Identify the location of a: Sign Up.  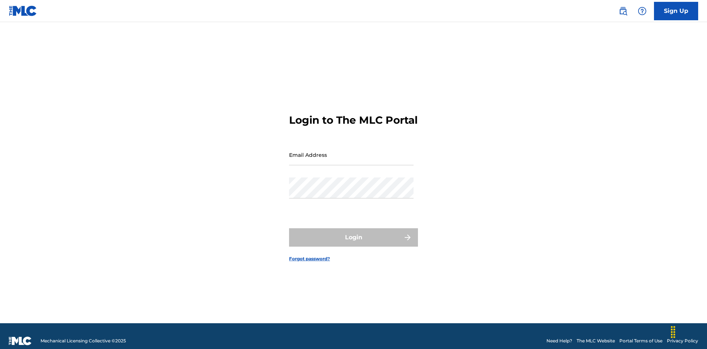
(676, 11).